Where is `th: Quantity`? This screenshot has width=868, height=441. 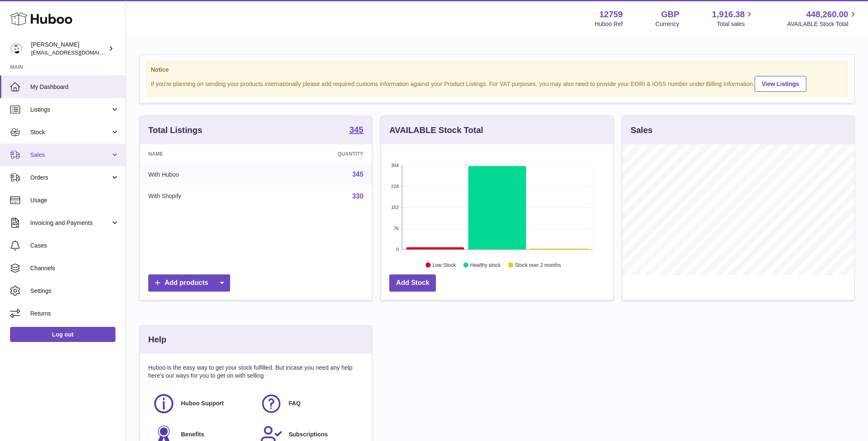 th: Quantity is located at coordinates (318, 154).